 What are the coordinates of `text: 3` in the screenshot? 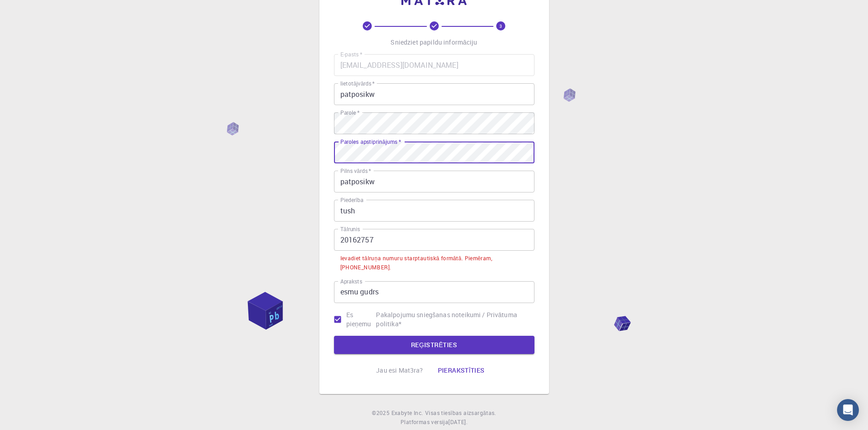 It's located at (501, 26).